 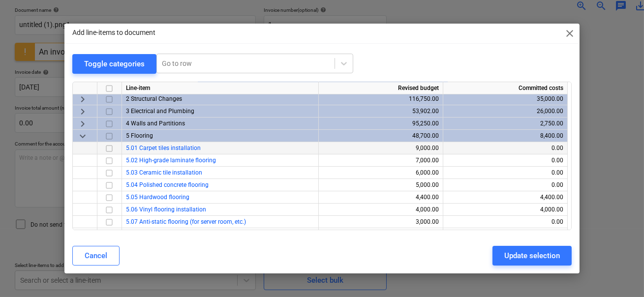 What do you see at coordinates (505, 99) in the screenshot?
I see `div: 35,000.00` at bounding box center [505, 99].